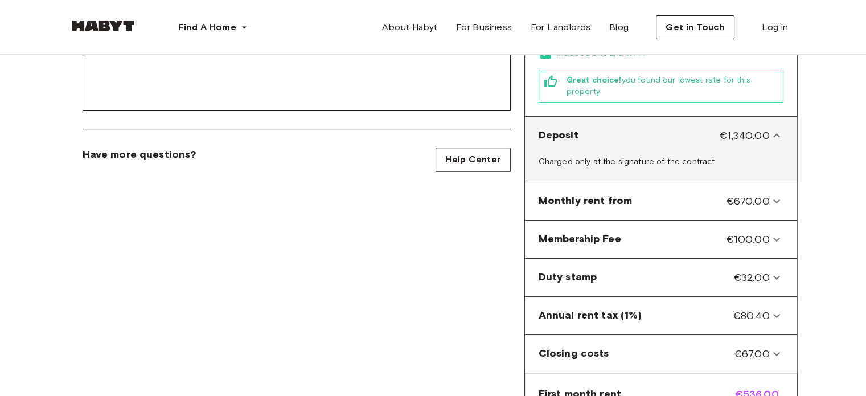 Image resolution: width=866 pixels, height=396 pixels. Describe the element at coordinates (560, 27) in the screenshot. I see `span: For Landlords` at that location.